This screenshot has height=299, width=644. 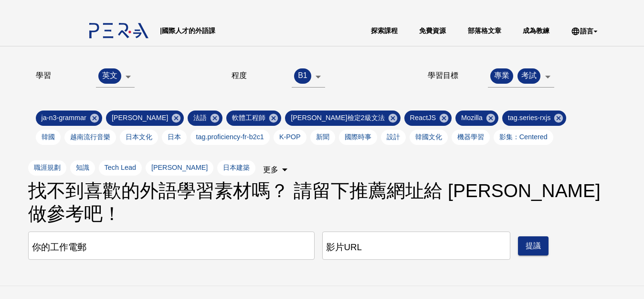 I want to click on span: 軟體工程師, so click(x=249, y=118).